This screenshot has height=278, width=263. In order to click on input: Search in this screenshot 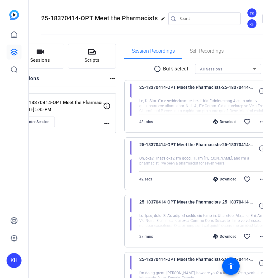, I will do `click(208, 19)`.